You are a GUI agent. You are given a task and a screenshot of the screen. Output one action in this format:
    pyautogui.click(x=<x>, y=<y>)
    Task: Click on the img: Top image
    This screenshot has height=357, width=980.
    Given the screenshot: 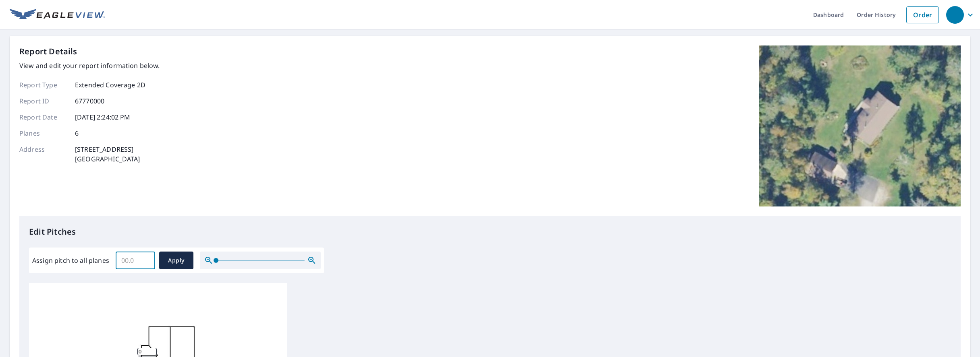 What is the action you would take?
    pyautogui.click(x=859, y=126)
    